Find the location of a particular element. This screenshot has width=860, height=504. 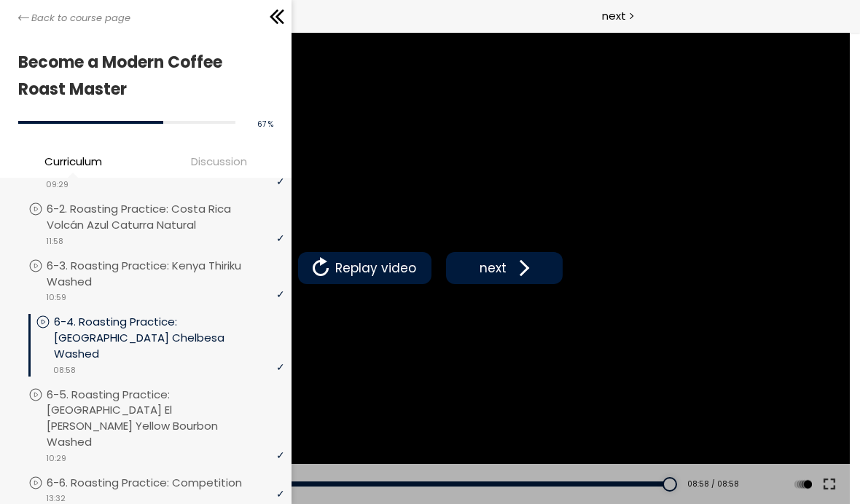

p: 6-3. Roasting Practice: Kenya Thiriku Washed is located at coordinates (165, 274).